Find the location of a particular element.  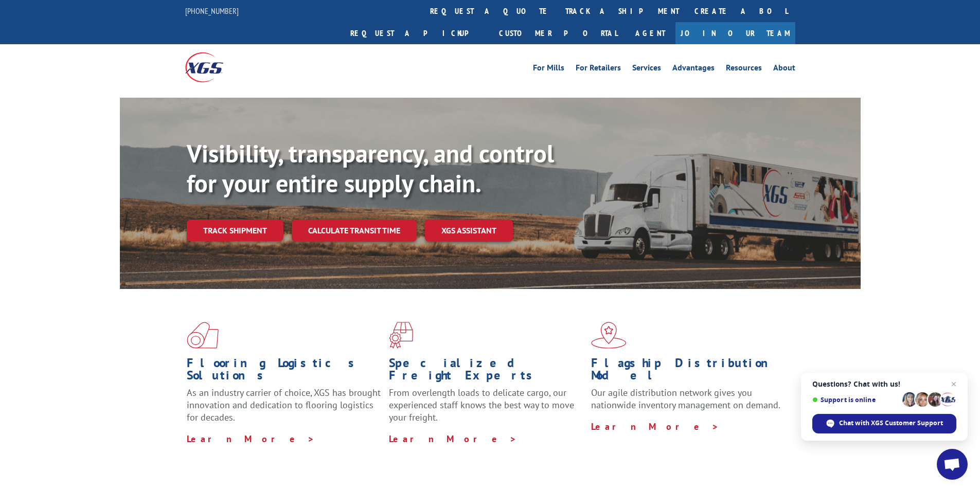

span: As an industry carrier of choice, XGS has brought innovation and dedication to flooring logistics... is located at coordinates (284, 405).